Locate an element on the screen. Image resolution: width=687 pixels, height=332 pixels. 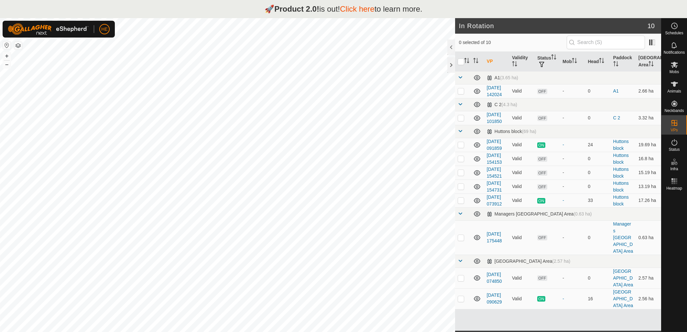
button: Map Layers is located at coordinates (18, 46).